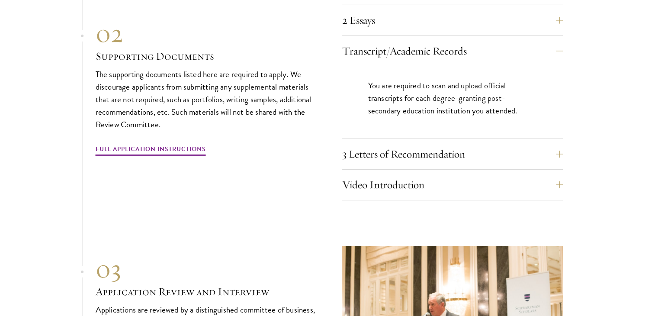 This screenshot has width=658, height=316. What do you see at coordinates (452, 98) in the screenshot?
I see `p: You are required to scan and upload official transcripts for each degree-granting post-secondary ...` at bounding box center [452, 98].